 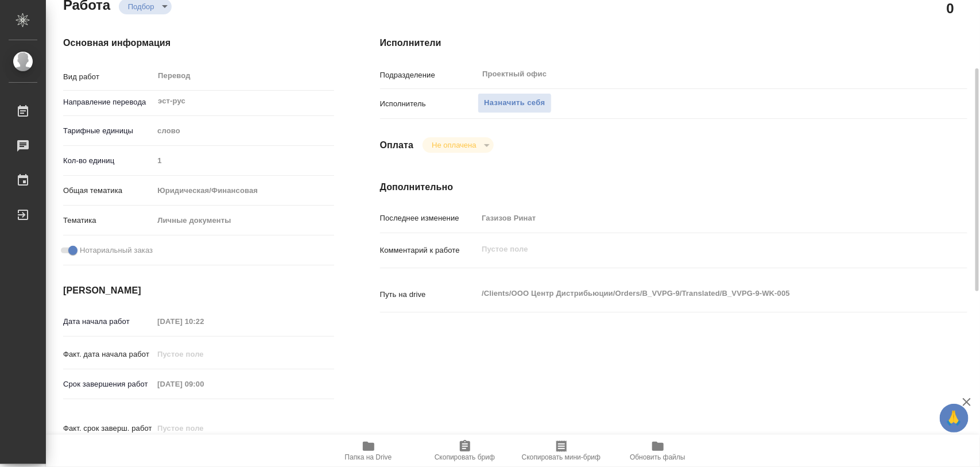 I want to click on p: Исполнитель, so click(x=429, y=104).